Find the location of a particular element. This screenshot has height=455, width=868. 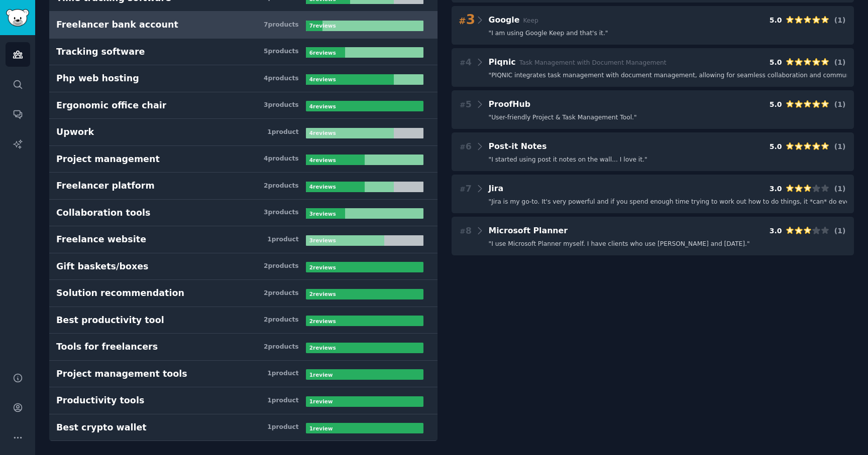

span: 3 is located at coordinates (467, 20).